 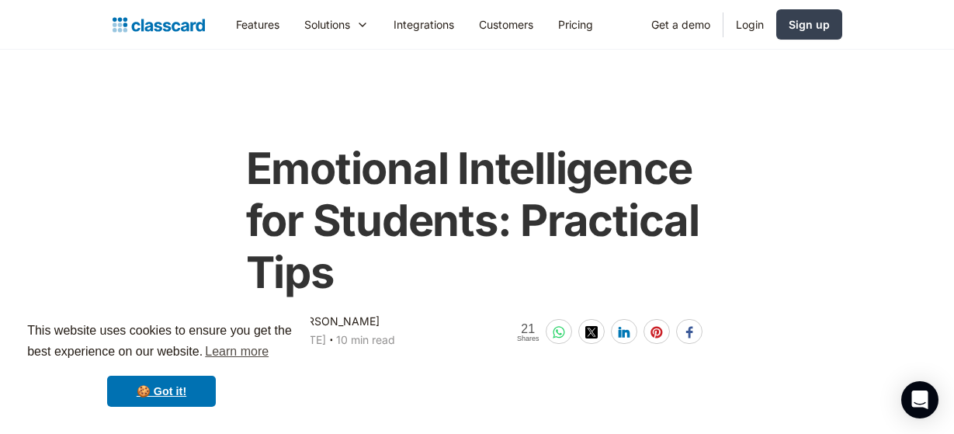 What do you see at coordinates (657, 332) in the screenshot?
I see `img: pinterest-white sharing button` at bounding box center [657, 332].